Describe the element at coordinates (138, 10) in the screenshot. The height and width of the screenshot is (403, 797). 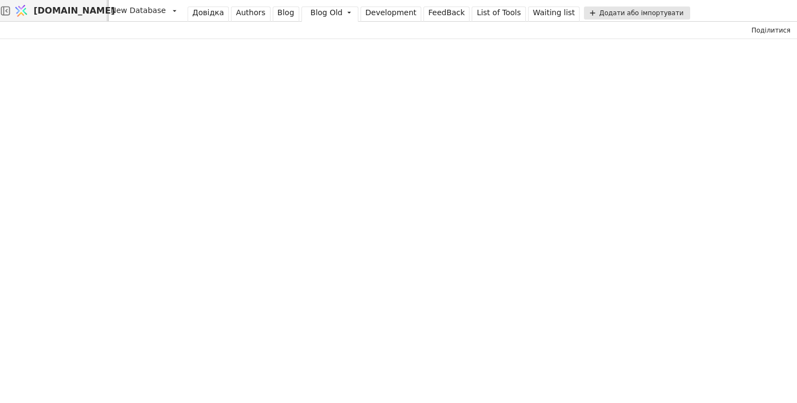
I see `span: New Database` at that location.